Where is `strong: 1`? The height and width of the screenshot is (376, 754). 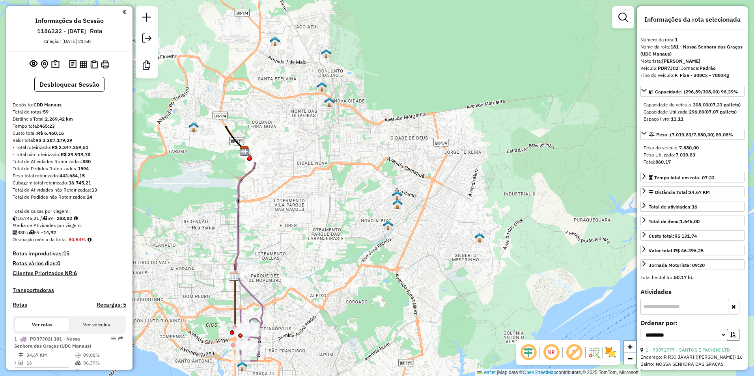 strong: 1 is located at coordinates (676, 39).